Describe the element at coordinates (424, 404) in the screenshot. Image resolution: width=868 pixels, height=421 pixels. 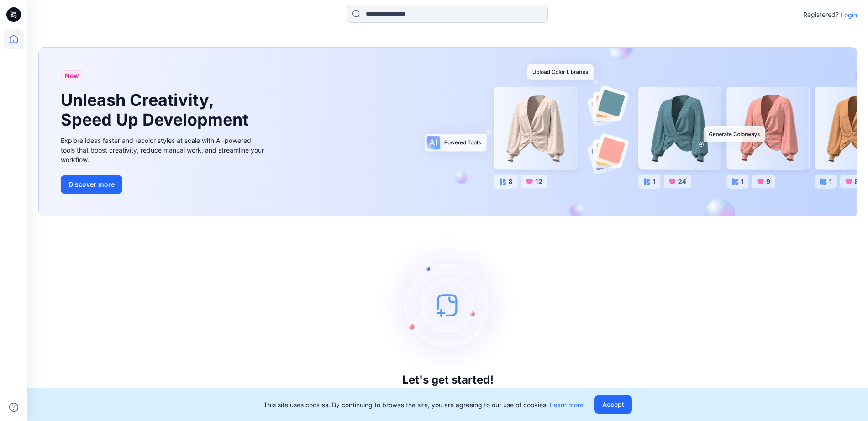
I see `p: This site uses cookies. By continuing to browse the site, you are agreeing to our use of cookies.` at that location.